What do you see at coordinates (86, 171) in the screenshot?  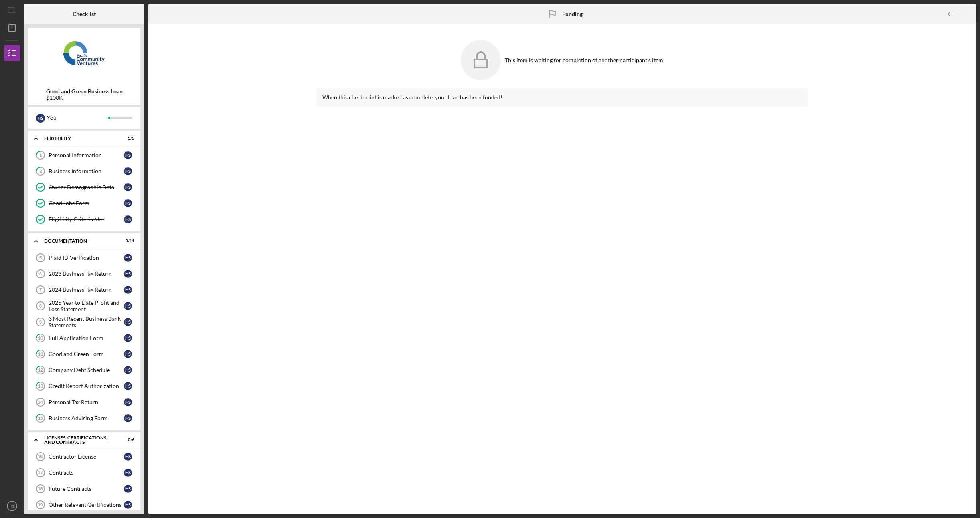 I see `div: Business Information` at bounding box center [86, 171].